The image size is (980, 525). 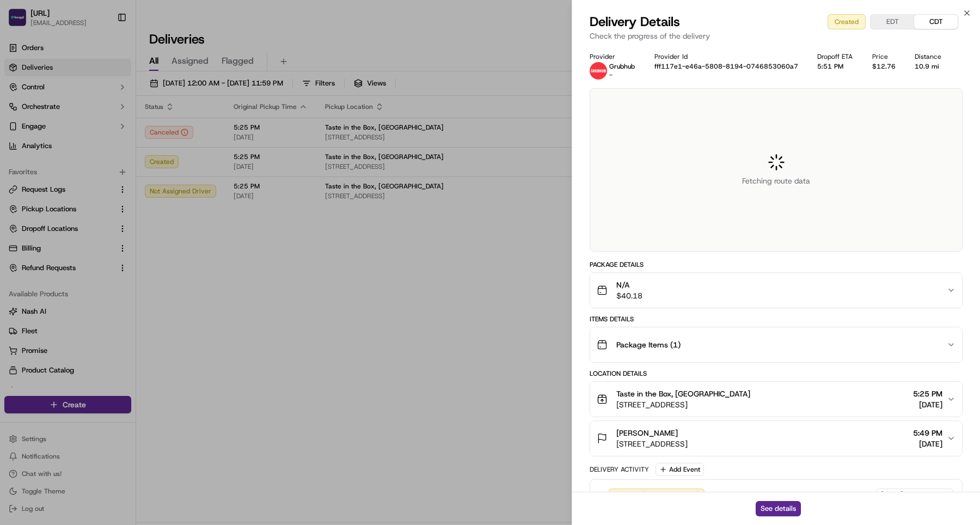 I want to click on button: fff117e1-e46a-5808-8194-0746853060a7, so click(x=726, y=67).